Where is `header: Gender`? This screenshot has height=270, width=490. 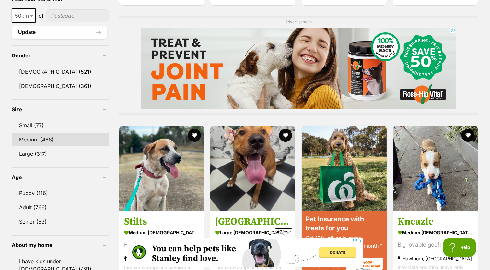 header: Gender is located at coordinates (60, 55).